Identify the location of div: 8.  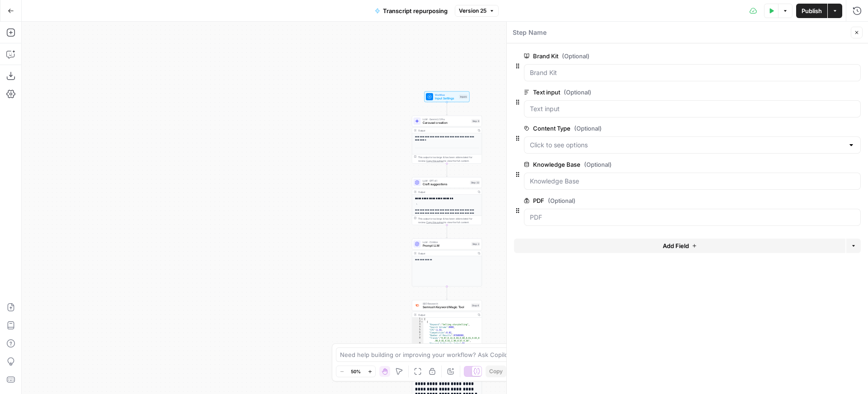
(418, 339).